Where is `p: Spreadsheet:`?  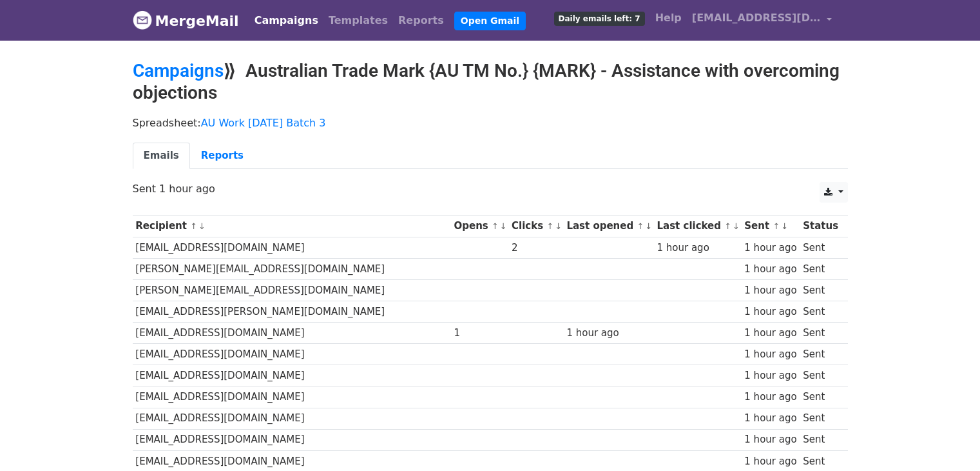
p: Spreadsheet: is located at coordinates (490, 123).